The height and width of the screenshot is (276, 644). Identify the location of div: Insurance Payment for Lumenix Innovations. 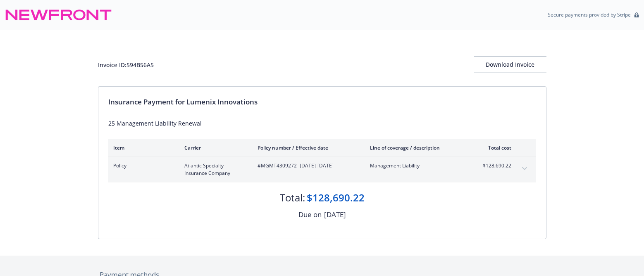
(322, 102).